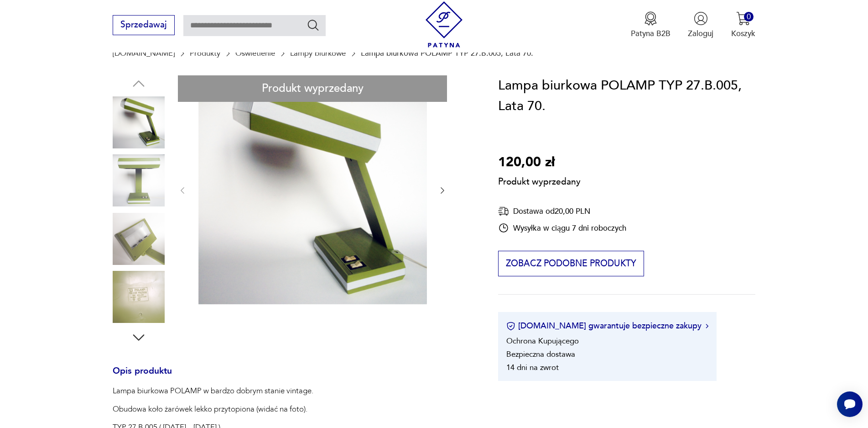  What do you see at coordinates (533, 367) in the screenshot?
I see `li: 14 dni na zwrot` at bounding box center [533, 367].